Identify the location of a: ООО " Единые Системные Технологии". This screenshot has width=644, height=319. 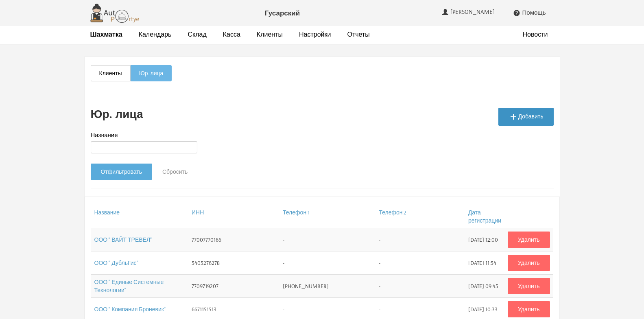
(129, 286).